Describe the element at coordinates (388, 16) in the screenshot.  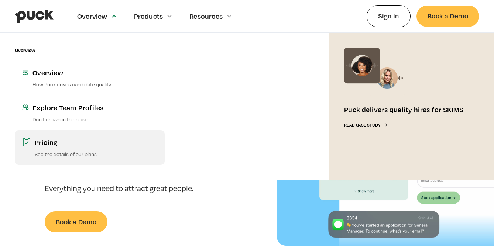
I see `a: Sign In` at that location.